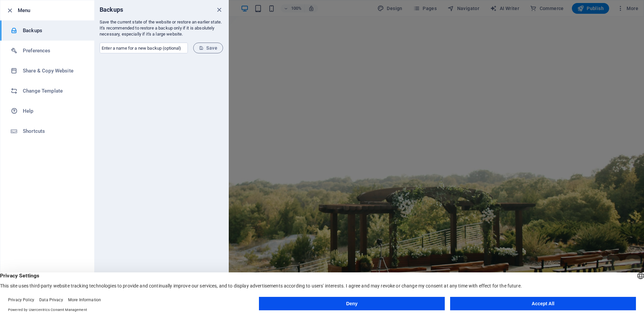  I want to click on h6: Preferences, so click(53, 50).